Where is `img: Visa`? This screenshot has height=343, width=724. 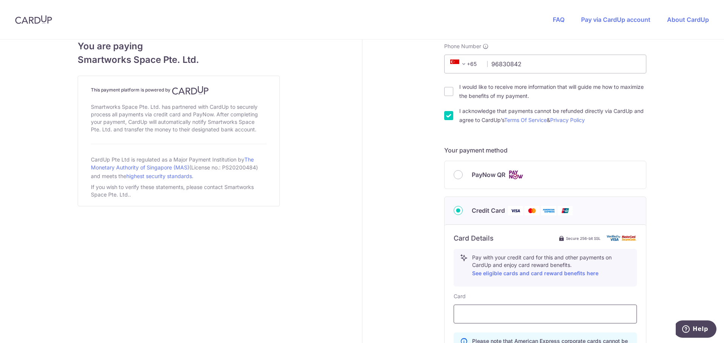
img: Visa is located at coordinates (515, 211).